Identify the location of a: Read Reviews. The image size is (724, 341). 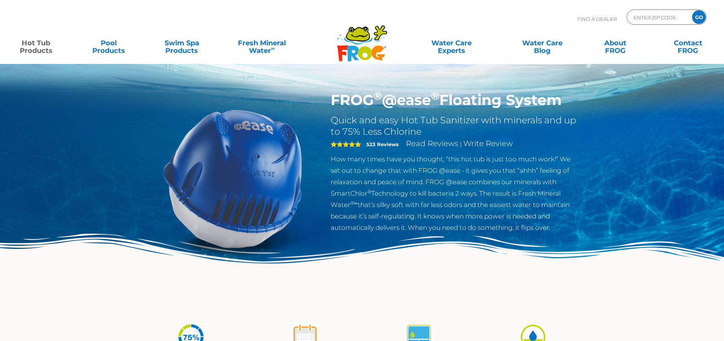
(432, 143).